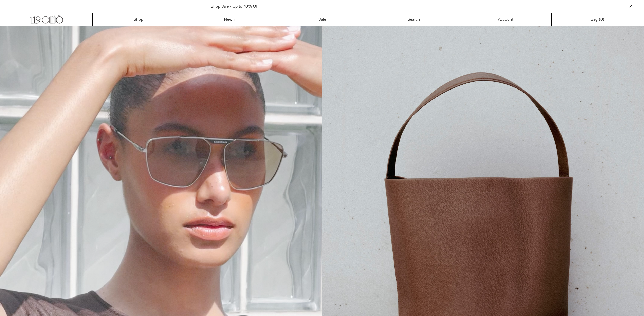 Image resolution: width=644 pixels, height=316 pixels. What do you see at coordinates (230, 20) in the screenshot?
I see `a: New In` at bounding box center [230, 20].